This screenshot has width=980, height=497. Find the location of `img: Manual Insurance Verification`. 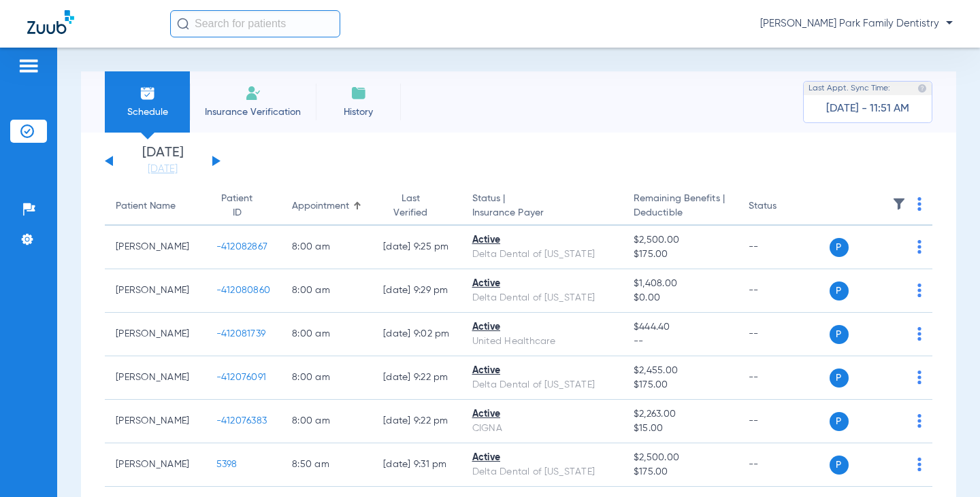

img: Manual Insurance Verification is located at coordinates (253, 94).